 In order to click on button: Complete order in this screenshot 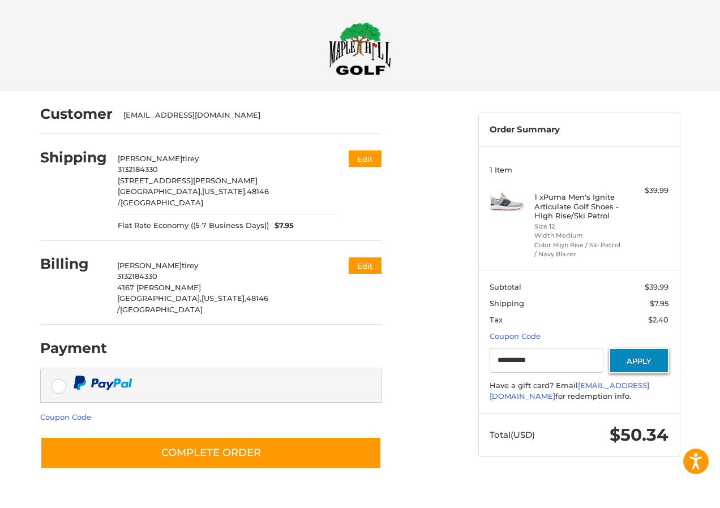, I will do `click(211, 453)`.